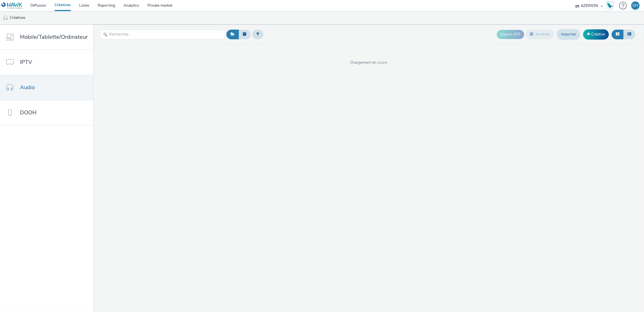 The height and width of the screenshot is (312, 644). I want to click on button: Grille, so click(617, 34).